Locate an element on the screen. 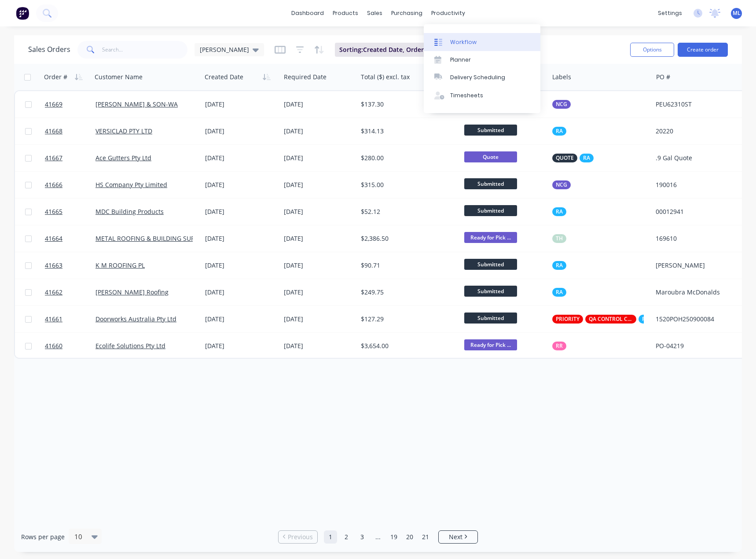 The image size is (756, 559). a: 41668 is located at coordinates (70, 132).